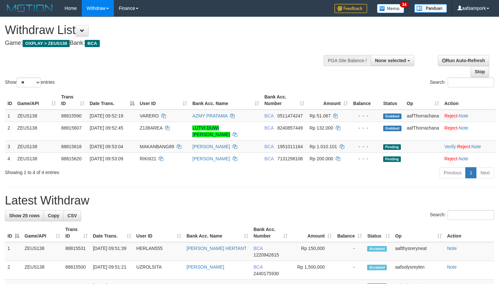 The height and width of the screenshot is (284, 499). I want to click on span: 88815618, so click(71, 147).